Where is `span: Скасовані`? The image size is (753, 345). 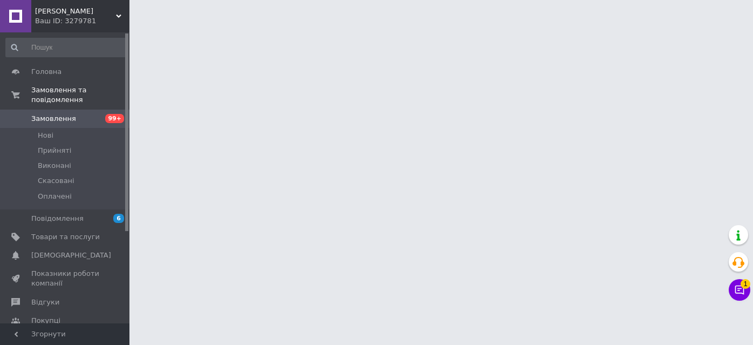 span: Скасовані is located at coordinates (56, 181).